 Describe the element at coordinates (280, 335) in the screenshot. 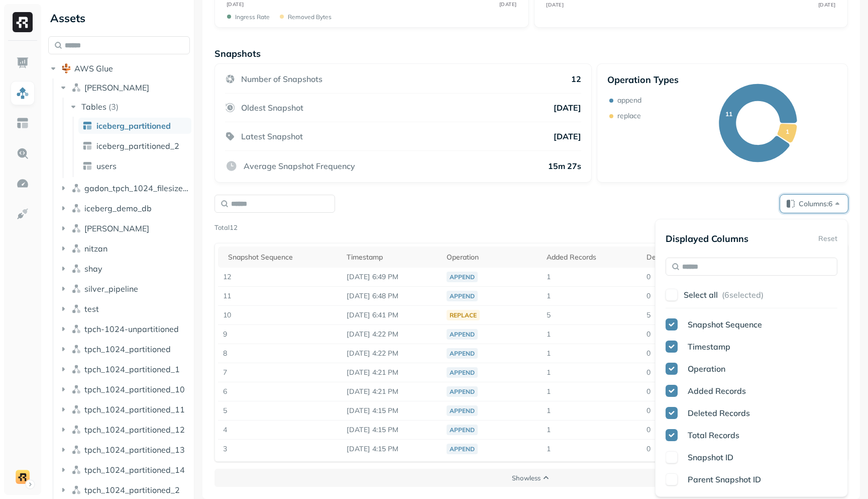

I see `td: 9` at that location.